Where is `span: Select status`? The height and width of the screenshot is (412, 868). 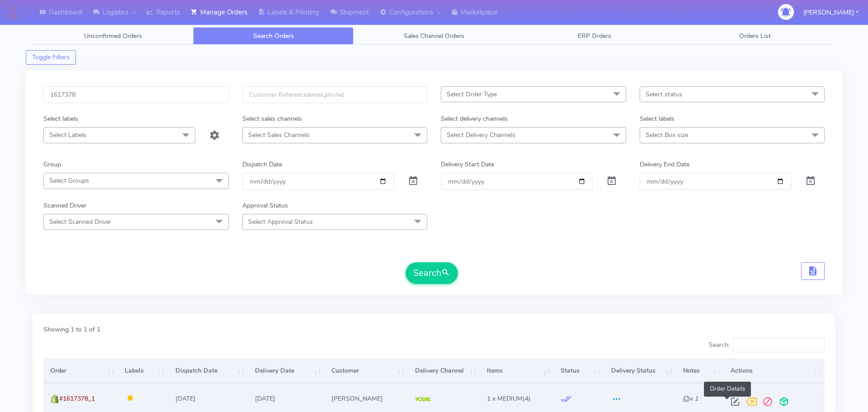
span: Select status is located at coordinates (664, 94).